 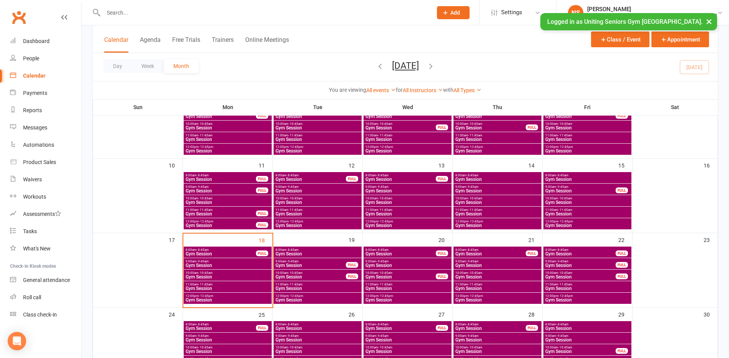 What do you see at coordinates (423, 90) in the screenshot?
I see `a: All Instructors` at bounding box center [423, 90].